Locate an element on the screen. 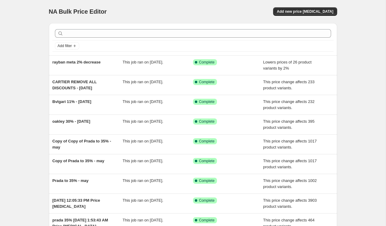 The width and height of the screenshot is (386, 226). span: This price change affects 233 product variants. is located at coordinates (289, 85).